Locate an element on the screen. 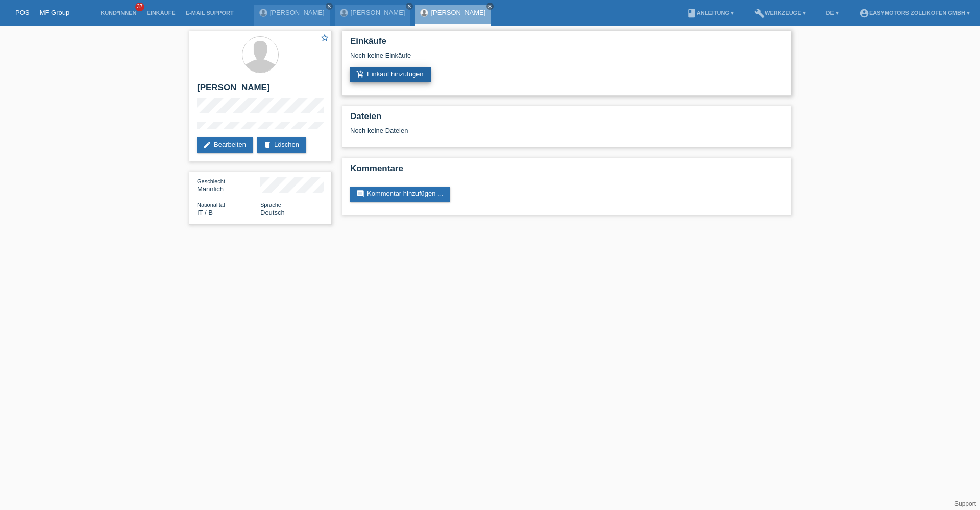 This screenshot has height=510, width=980. div: Noch keine Einkäufe is located at coordinates (567, 59).